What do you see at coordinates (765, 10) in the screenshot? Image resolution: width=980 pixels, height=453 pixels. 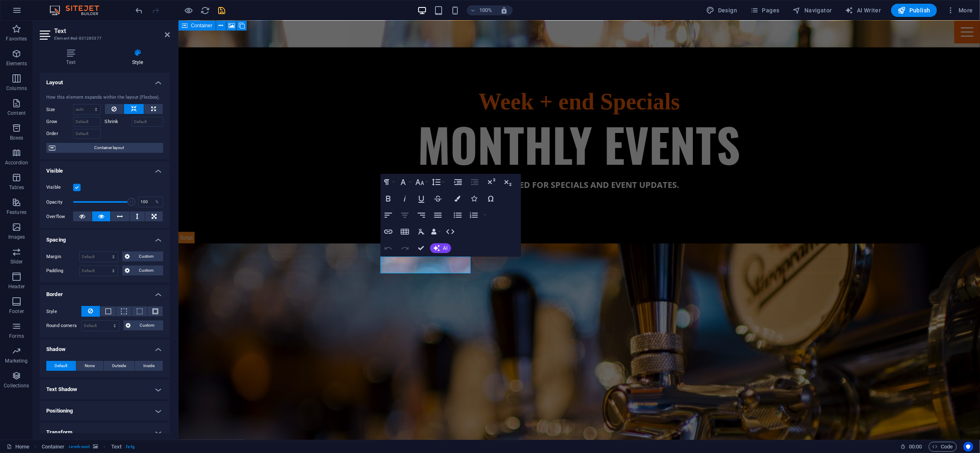 I see `button: Pages` at bounding box center [765, 10].